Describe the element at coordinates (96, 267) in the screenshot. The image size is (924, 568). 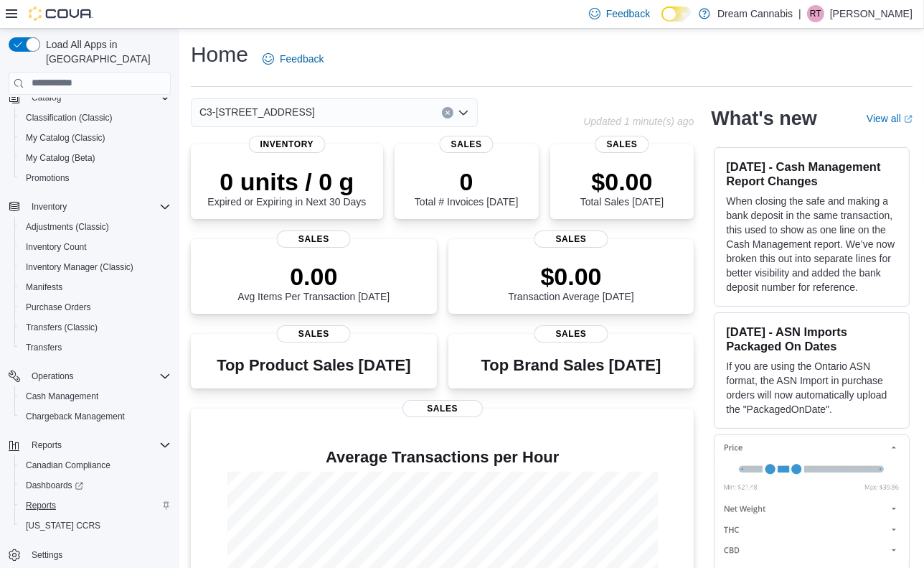
I see `button: Inventory Manager (Classic)` at that location.